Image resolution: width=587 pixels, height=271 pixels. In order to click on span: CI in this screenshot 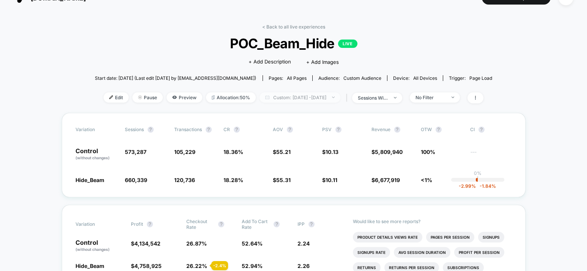, I will do `click(491, 129)`.